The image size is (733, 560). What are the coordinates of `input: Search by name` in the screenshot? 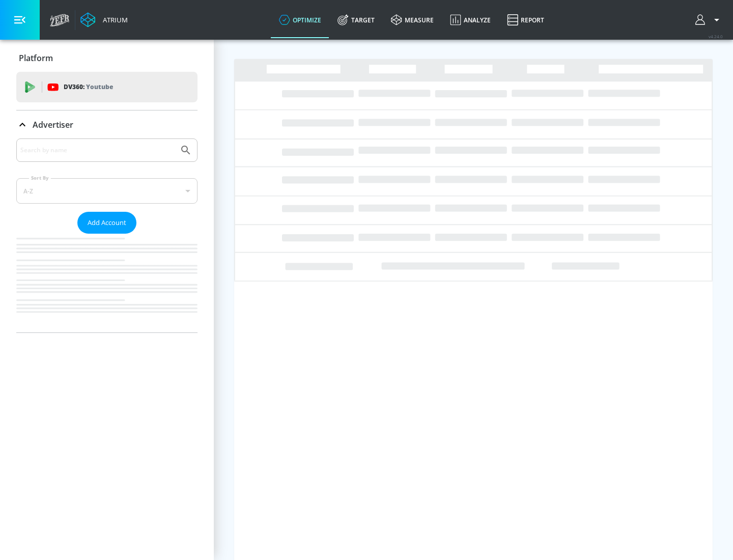 It's located at (97, 150).